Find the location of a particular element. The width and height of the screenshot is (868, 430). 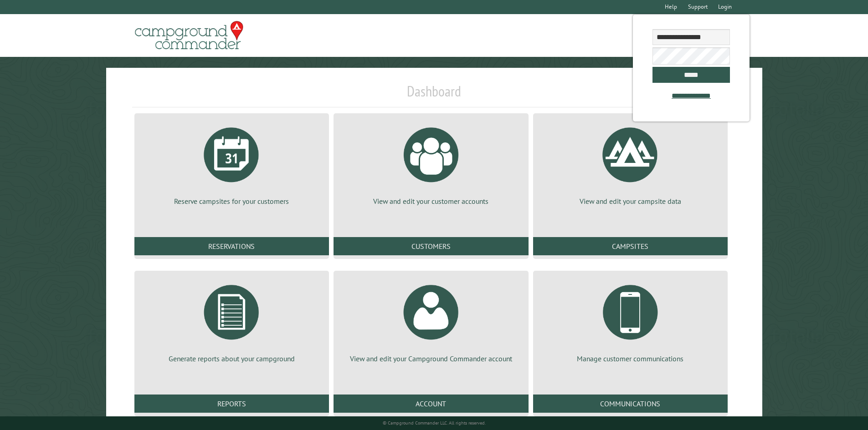

a: Reservations is located at coordinates (231, 246).